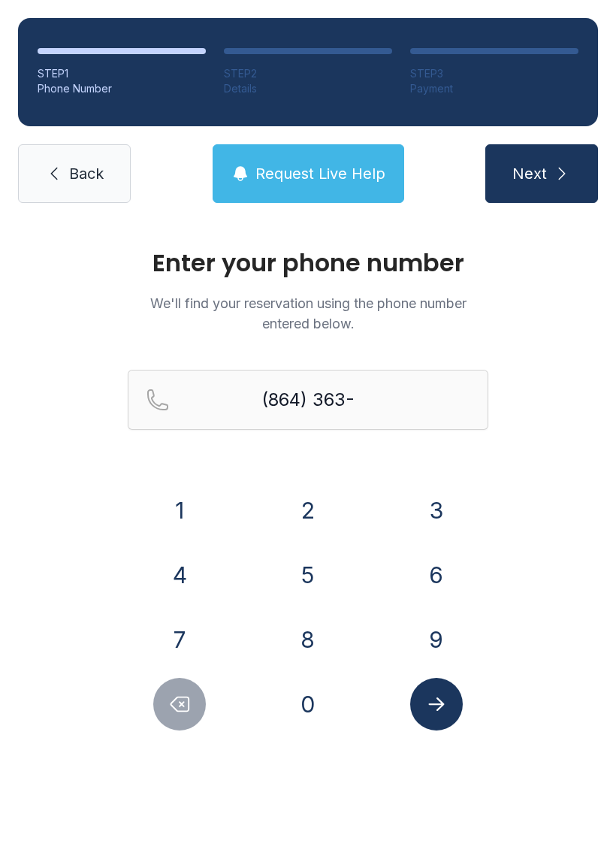 This screenshot has height=850, width=616. Describe the element at coordinates (437, 639) in the screenshot. I see `button: 9` at that location.